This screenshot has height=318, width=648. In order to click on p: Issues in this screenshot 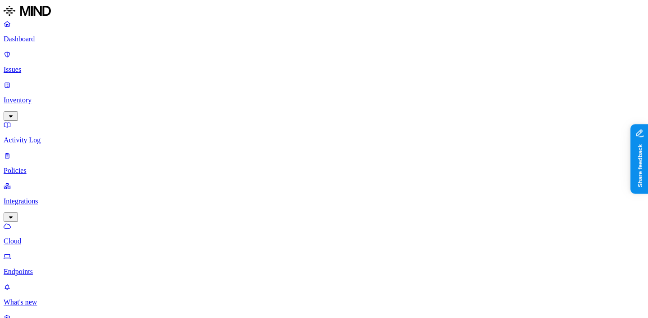, I will do `click(324, 70)`.